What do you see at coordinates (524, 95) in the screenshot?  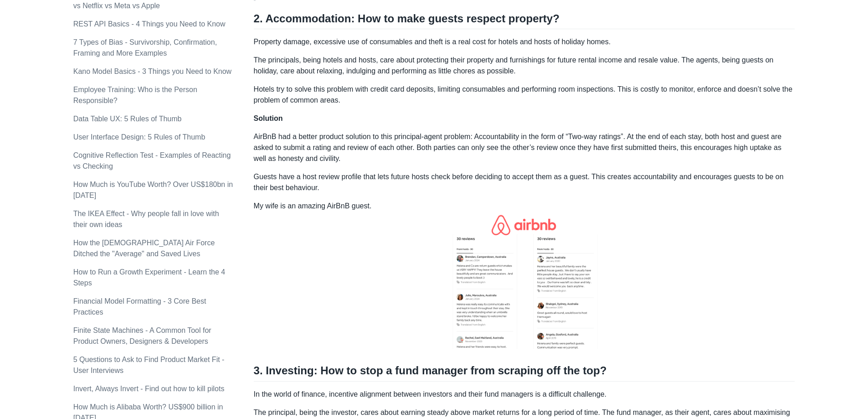 I see `p: Hotels try to solve this problem with credit card deposits, limiting consumables and performing r...` at bounding box center [524, 95].